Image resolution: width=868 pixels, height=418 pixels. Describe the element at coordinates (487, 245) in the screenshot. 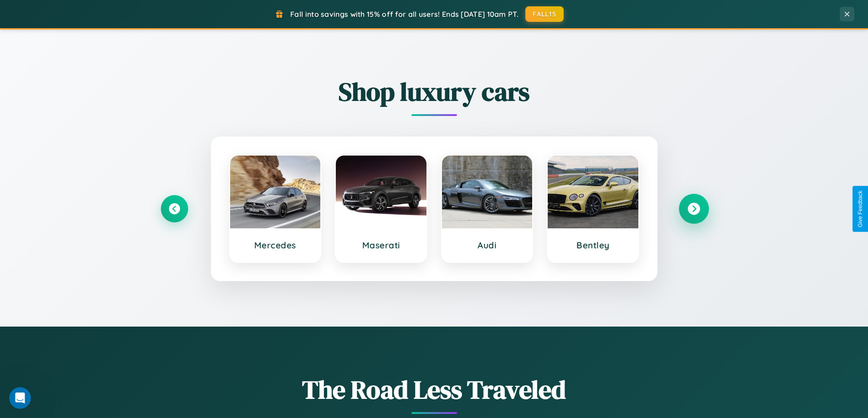

I see `h3: Audi` at that location.